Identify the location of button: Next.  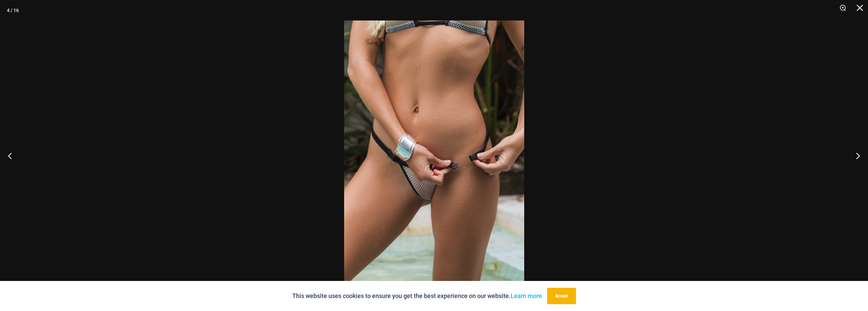
(855, 156).